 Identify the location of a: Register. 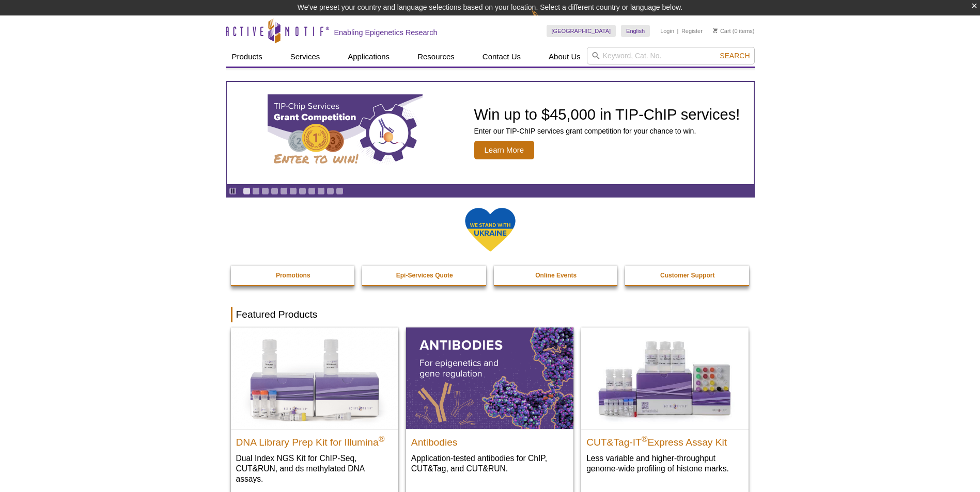
(691, 31).